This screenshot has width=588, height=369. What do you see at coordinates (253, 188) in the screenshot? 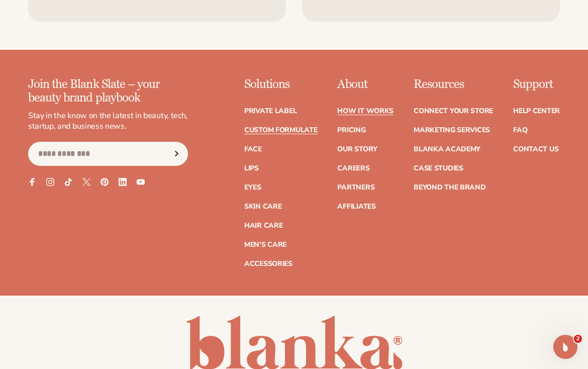
I see `a: Eyes` at bounding box center [253, 188].